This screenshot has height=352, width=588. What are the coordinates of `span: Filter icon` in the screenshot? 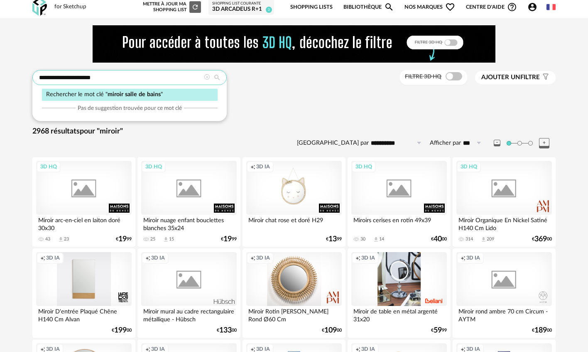 It's located at (544, 78).